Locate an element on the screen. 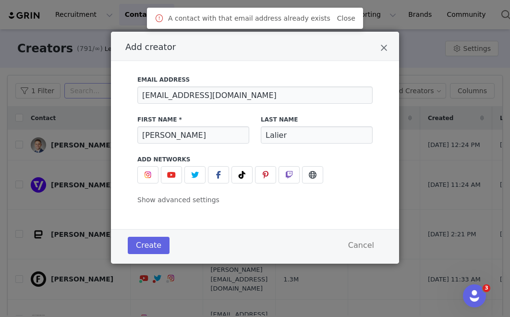 This screenshot has width=510, height=317. span: 3 is located at coordinates (486, 288).